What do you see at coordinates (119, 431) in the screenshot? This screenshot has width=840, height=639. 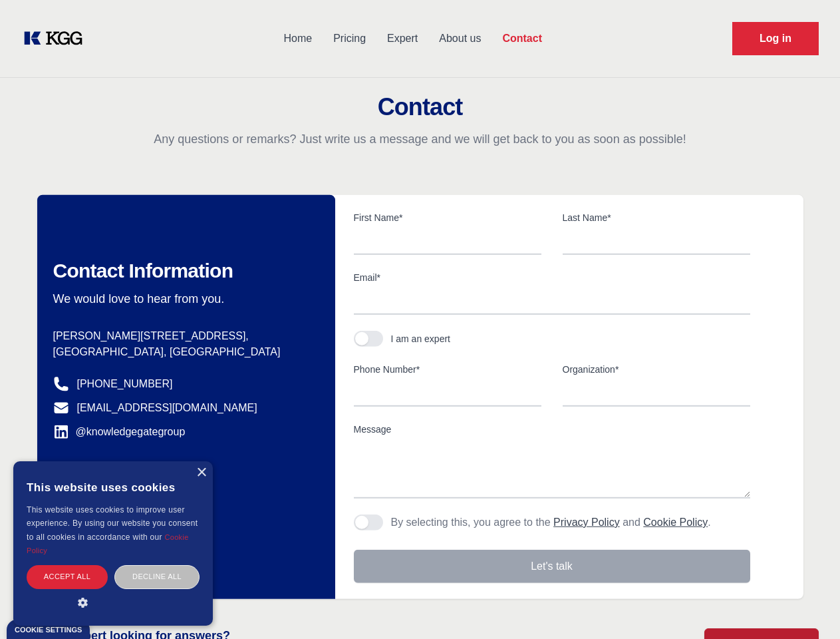 I see `a: @knowledgegategroup` at bounding box center [119, 431].